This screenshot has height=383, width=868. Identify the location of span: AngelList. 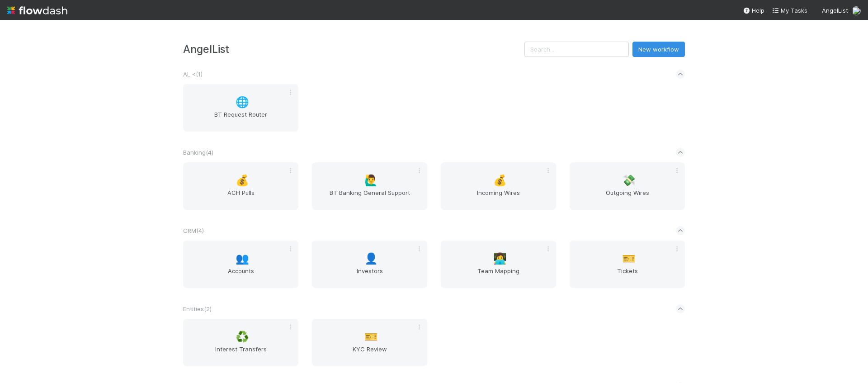
(835, 10).